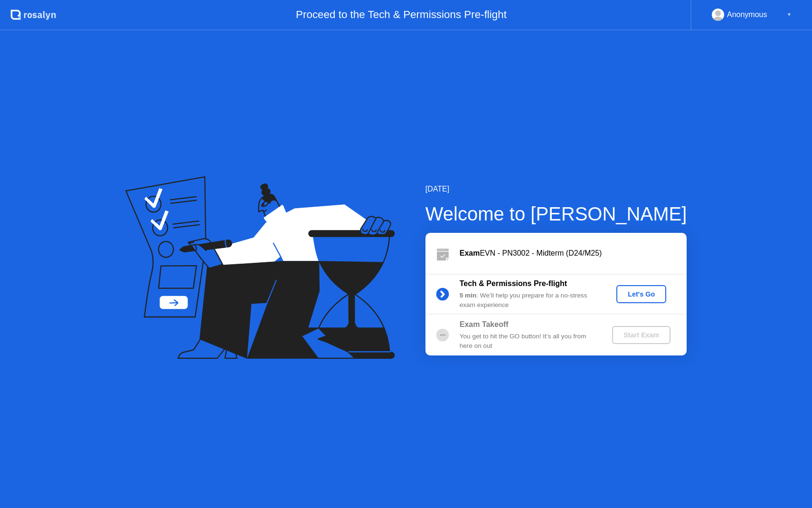 Image resolution: width=812 pixels, height=508 pixels. What do you see at coordinates (641, 335) in the screenshot?
I see `button: Start Exam` at bounding box center [641, 335].